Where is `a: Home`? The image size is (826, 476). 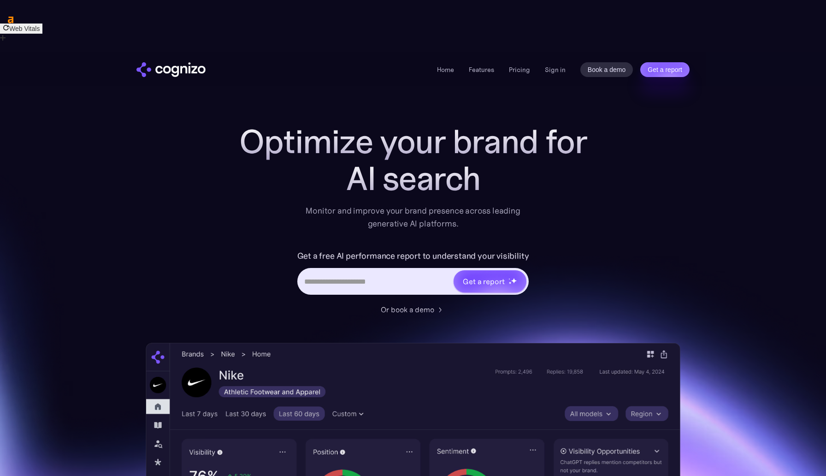
a: Home is located at coordinates (446, 70).